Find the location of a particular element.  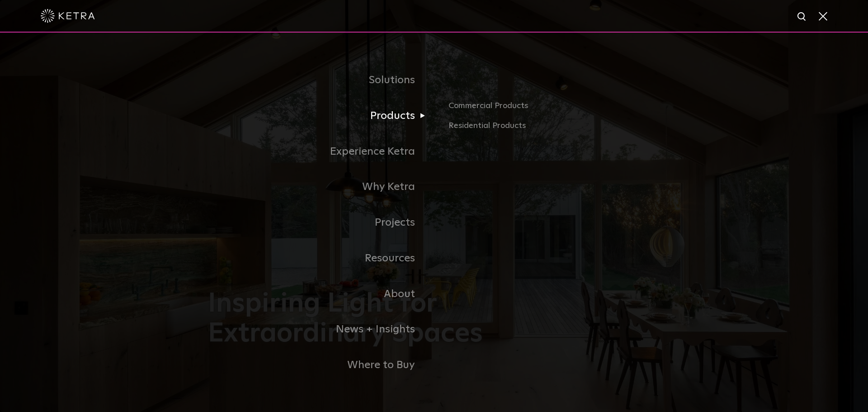

a: Where to Buy is located at coordinates (321, 365).